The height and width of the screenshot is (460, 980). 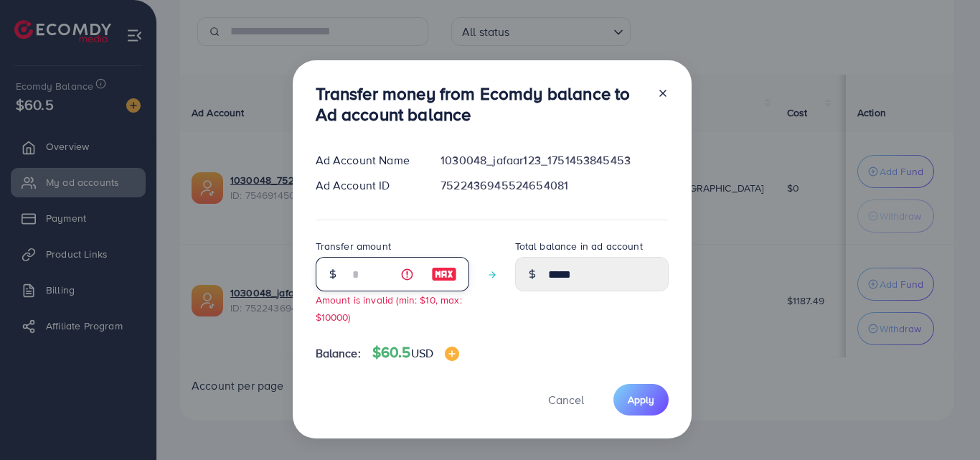 What do you see at coordinates (353, 246) in the screenshot?
I see `label: Transfer amount` at bounding box center [353, 246].